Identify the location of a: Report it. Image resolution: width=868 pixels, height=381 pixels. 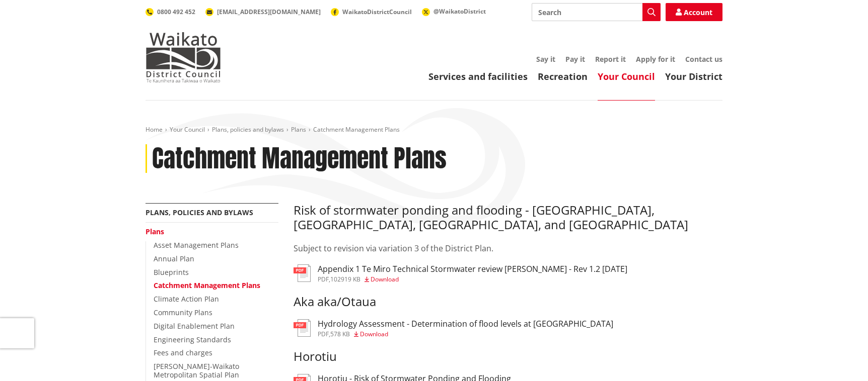
(610, 59).